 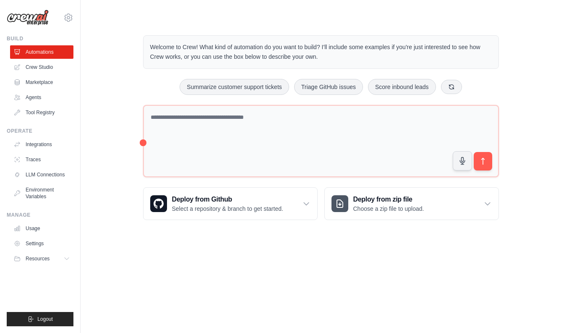 I want to click on p: Welcome to Crew! What kind of automation do you want to build? I'll include some examples if you'..., so click(x=321, y=52).